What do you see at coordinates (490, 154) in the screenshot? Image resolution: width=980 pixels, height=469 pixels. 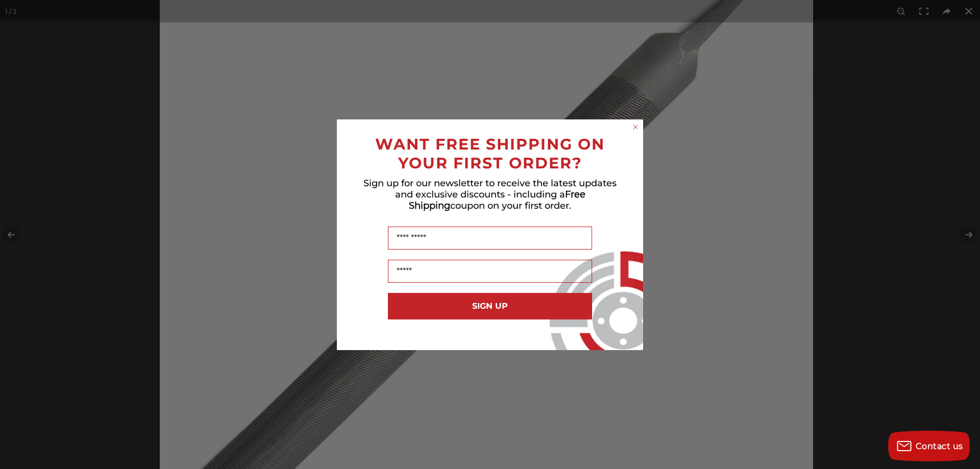 I see `span: WANT FREE SHIPPING ON YOUR FIRST ORDER?` at bounding box center [490, 154].